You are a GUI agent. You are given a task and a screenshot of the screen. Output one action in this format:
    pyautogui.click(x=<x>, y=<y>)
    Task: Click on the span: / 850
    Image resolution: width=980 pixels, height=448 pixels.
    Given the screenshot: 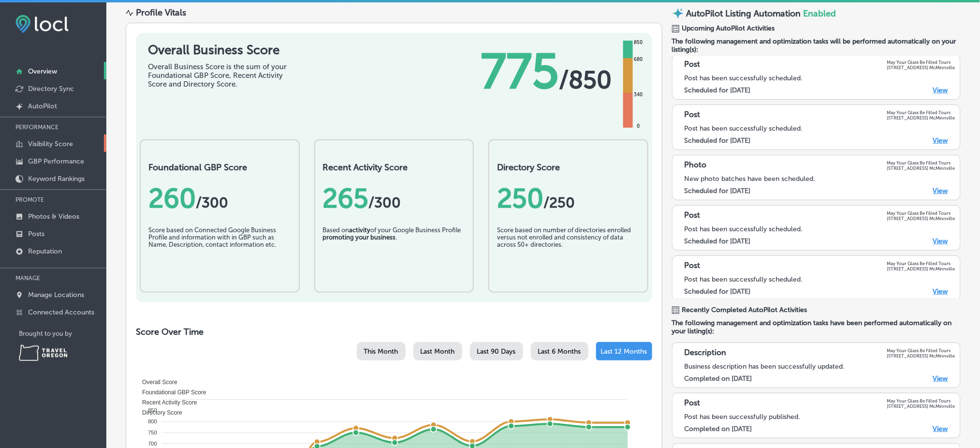 What is the action you would take?
    pyautogui.click(x=585, y=80)
    